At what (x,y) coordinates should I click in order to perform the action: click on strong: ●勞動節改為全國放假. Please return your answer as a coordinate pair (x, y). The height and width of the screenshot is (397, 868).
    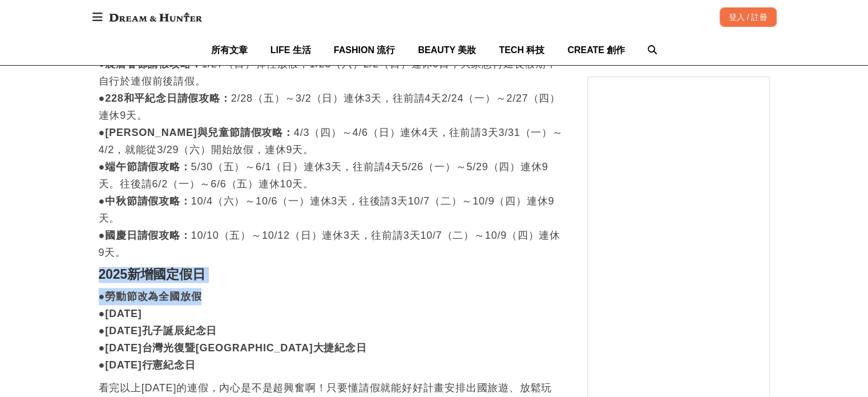
    Looking at the image, I should click on (150, 296).